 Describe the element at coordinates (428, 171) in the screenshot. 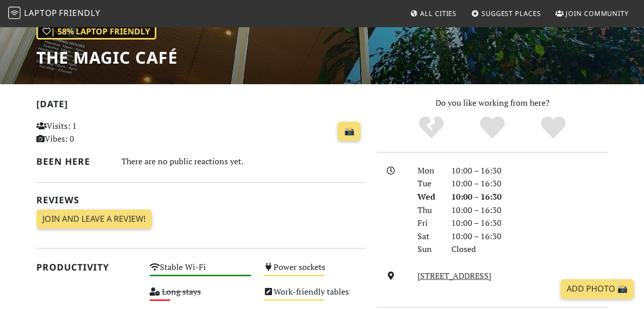

I see `div: Mon` at that location.